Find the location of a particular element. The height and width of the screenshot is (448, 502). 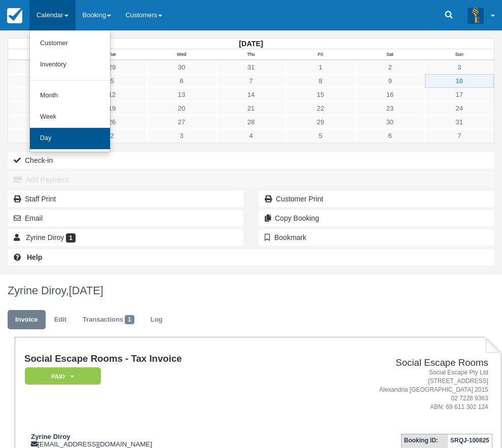

a: Transactions1 is located at coordinates (108, 320).